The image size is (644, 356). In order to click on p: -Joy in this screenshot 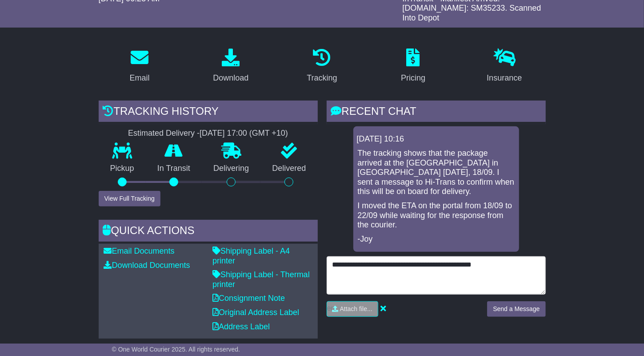, I will do `click(436, 239)`.